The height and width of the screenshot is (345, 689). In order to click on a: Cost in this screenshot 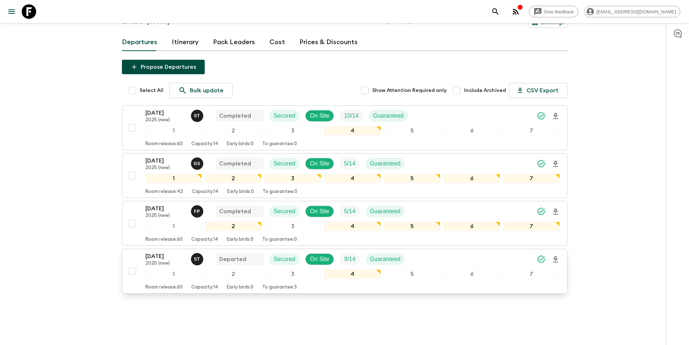, I will do `click(277, 42)`.